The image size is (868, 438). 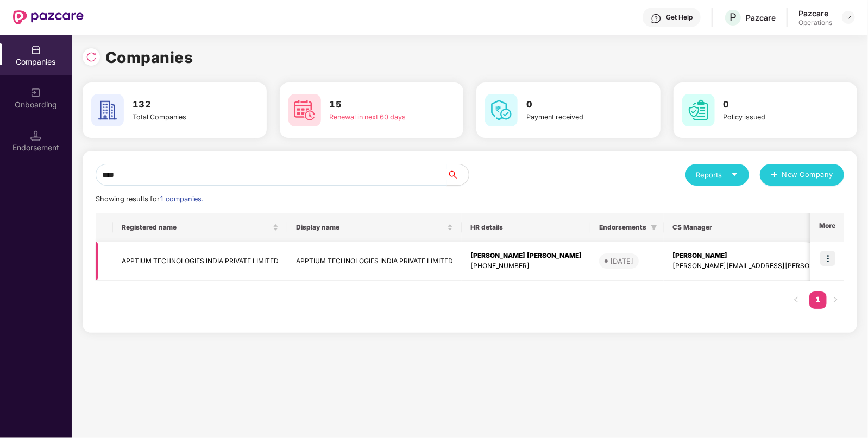 I want to click on span: search, so click(x=458, y=175).